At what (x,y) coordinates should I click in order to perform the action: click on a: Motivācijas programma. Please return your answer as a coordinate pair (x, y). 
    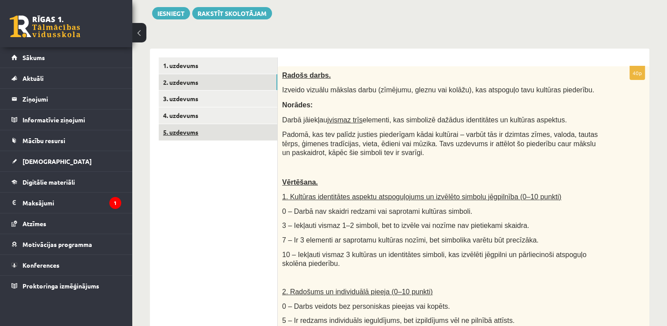
    Looking at the image, I should click on (66, 244).